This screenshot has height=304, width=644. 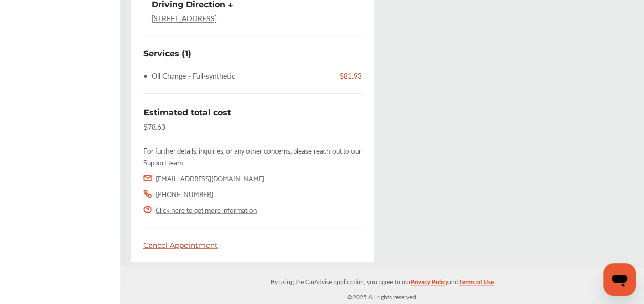 What do you see at coordinates (147, 177) in the screenshot?
I see `img: icon_email.5572a086.svg` at bounding box center [147, 177].